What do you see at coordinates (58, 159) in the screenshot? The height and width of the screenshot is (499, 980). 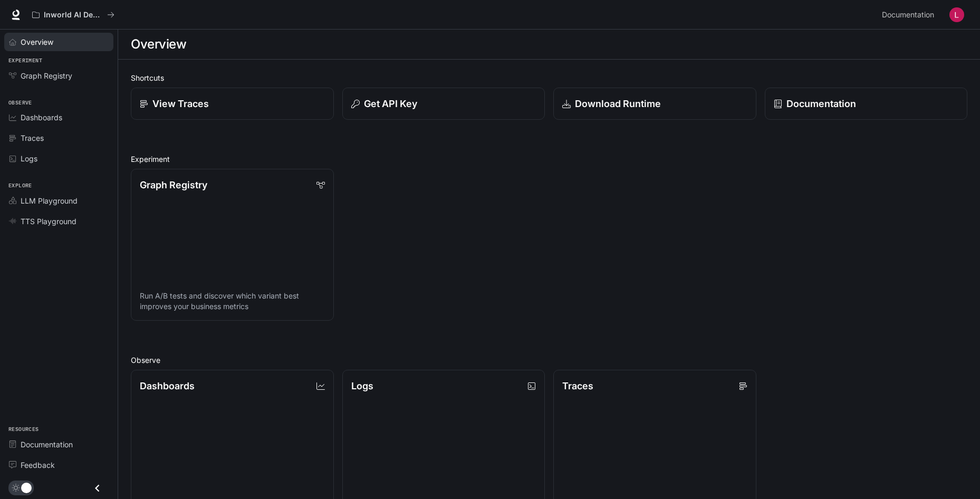 I see `a: Logs` at bounding box center [58, 159].